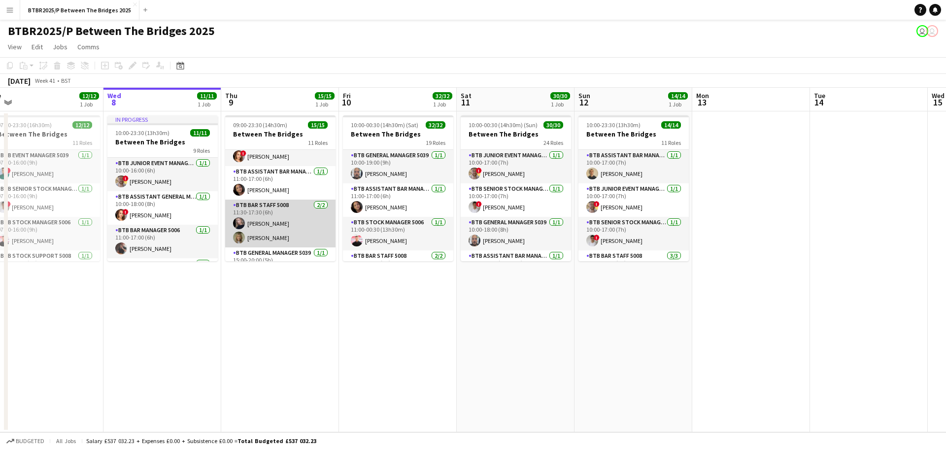 This screenshot has height=449, width=946. Describe the element at coordinates (634, 281) in the screenshot. I see `app-card-role: BTB Bar Staff 50083/310:30-17:30 (7h)` at that location.